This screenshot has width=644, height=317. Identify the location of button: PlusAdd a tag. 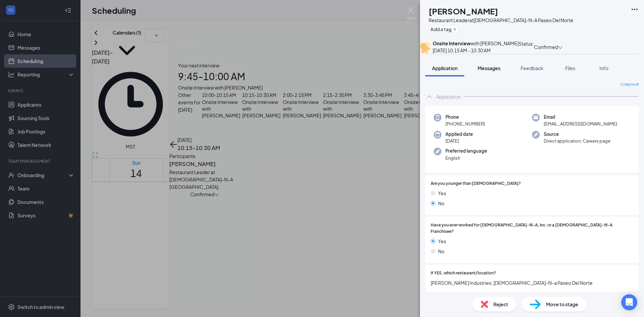
(443, 29).